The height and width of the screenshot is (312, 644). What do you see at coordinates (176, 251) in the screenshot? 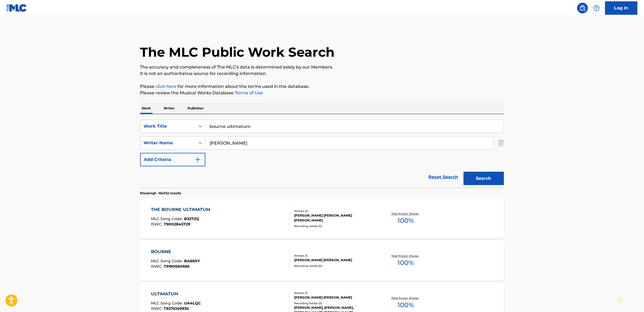
I see `div: BOURNE` at bounding box center [176, 251].